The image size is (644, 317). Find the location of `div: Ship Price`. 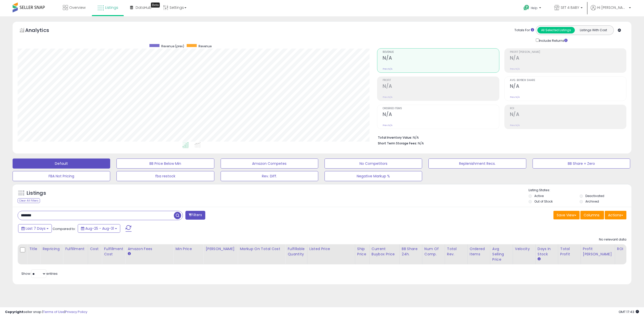

div: Ship Price is located at coordinates (362, 252).